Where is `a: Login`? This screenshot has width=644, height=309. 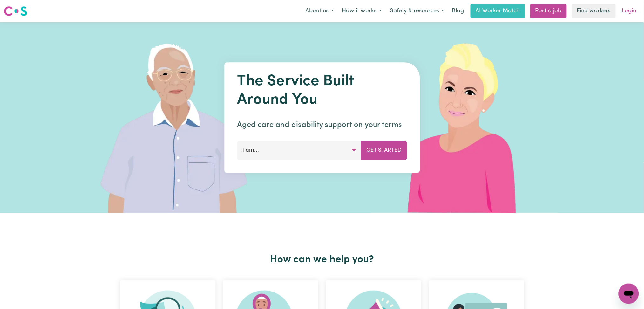 a: Login is located at coordinates (629, 11).